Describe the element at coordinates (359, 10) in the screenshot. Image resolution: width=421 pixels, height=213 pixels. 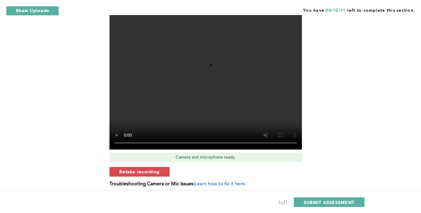
I see `span: You have left to complete this section.` at that location.